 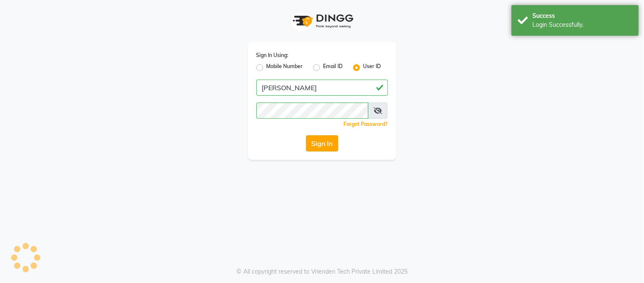 What do you see at coordinates (583, 16) in the screenshot?
I see `div: Success` at bounding box center [583, 16].